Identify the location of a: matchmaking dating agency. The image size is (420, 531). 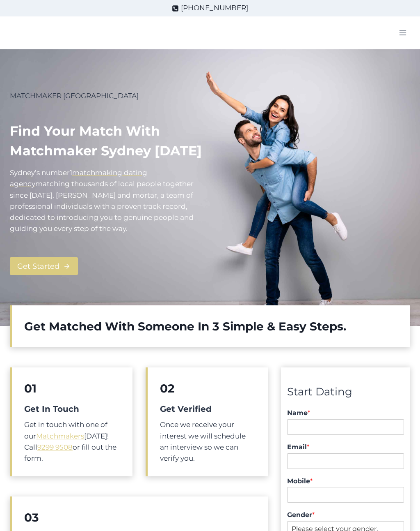
(79, 178).